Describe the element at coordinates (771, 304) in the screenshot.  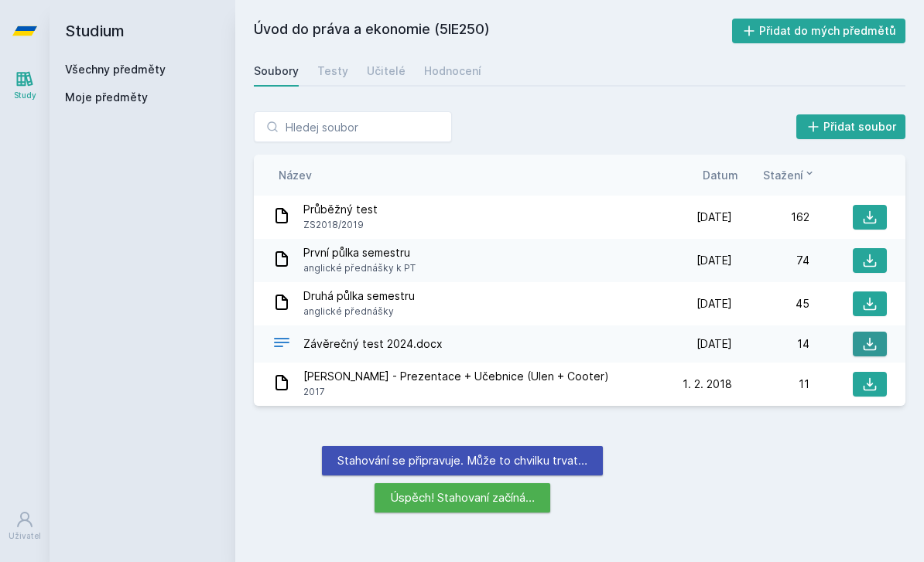
I see `div: 45` at that location.